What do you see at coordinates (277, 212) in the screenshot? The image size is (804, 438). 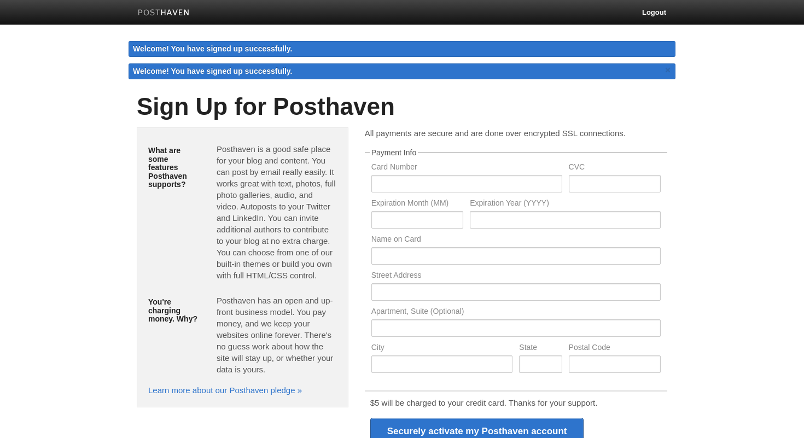 I see `p: Posthaven is a good safe place for your blog and content. You can post by email really easily. It...` at bounding box center [277, 212].